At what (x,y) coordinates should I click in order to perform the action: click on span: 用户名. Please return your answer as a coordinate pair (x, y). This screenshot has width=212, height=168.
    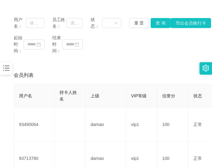
    Looking at the image, I should click on (26, 96).